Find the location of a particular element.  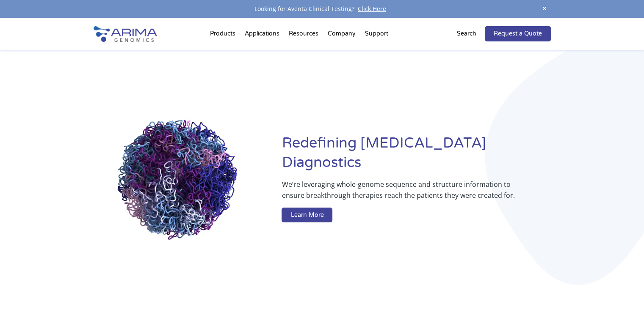

p: Search is located at coordinates (467, 34).